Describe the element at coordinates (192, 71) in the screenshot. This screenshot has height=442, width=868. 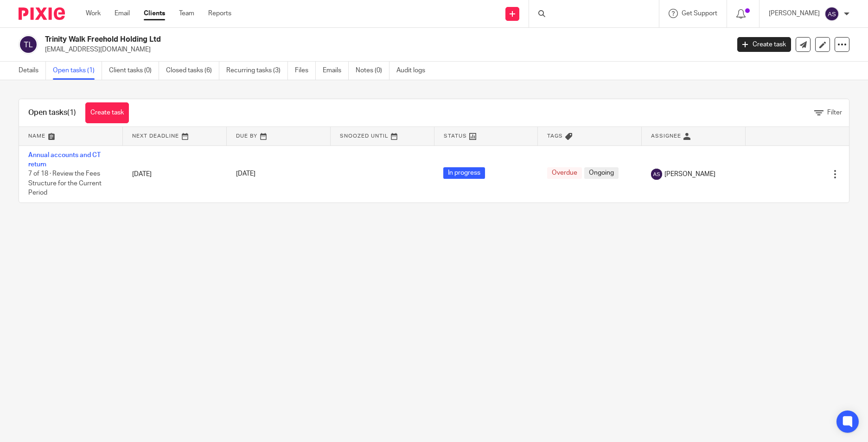
I see `a: Closed tasks (6)` at that location.